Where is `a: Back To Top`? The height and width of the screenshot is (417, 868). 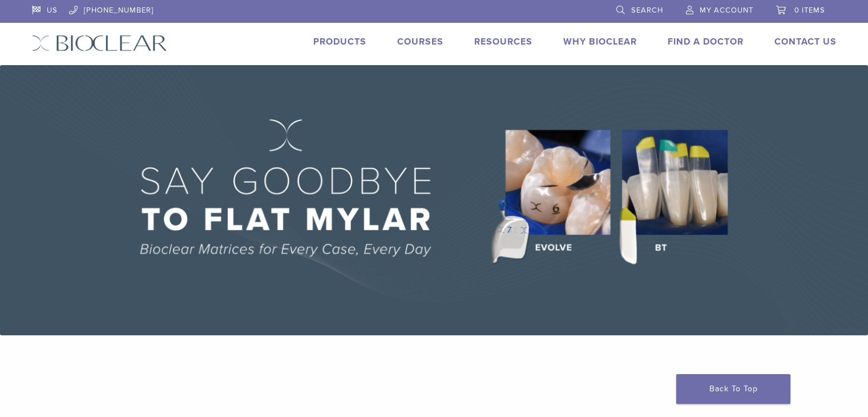 a: Back To Top is located at coordinates (733, 389).